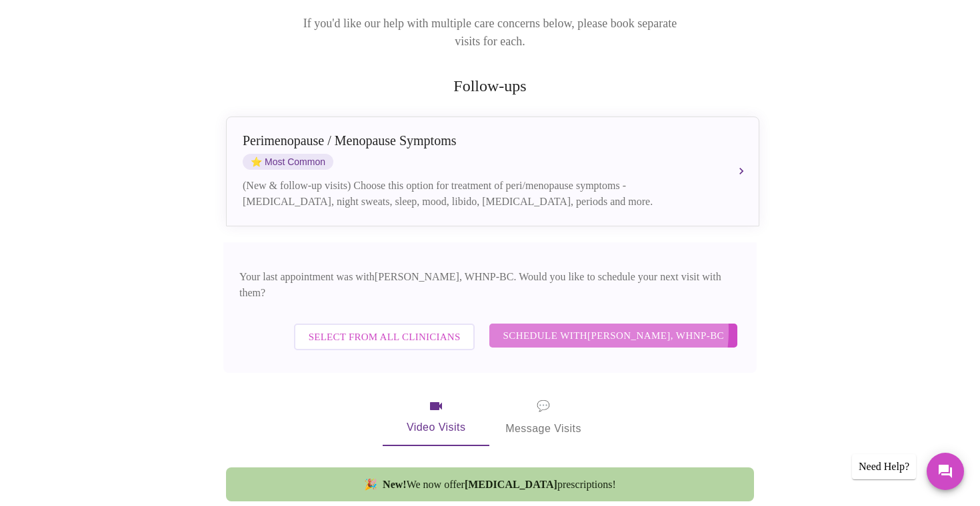 Image resolution: width=980 pixels, height=506 pixels. Describe the element at coordinates (490, 86) in the screenshot. I see `h2: Follow-ups` at that location.